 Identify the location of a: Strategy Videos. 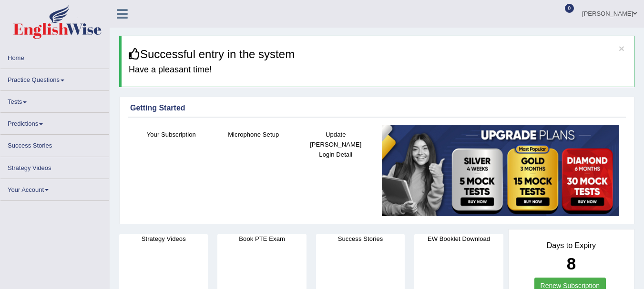
(55, 166).